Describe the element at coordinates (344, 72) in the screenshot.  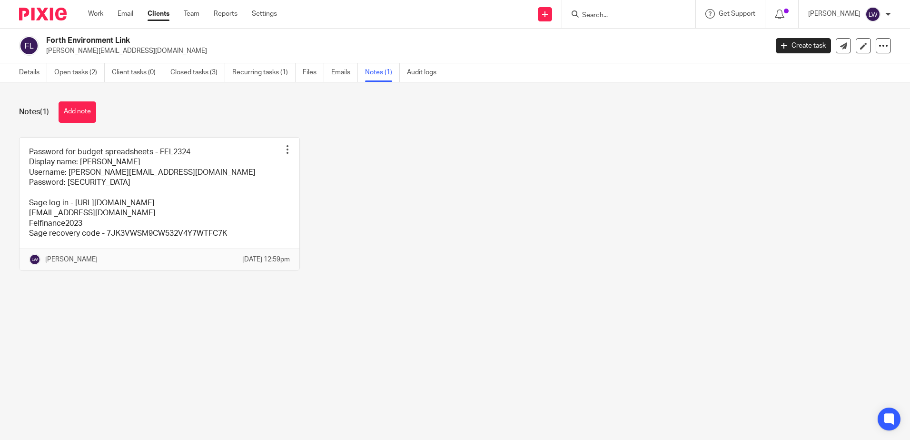
I see `a: Emails` at that location.